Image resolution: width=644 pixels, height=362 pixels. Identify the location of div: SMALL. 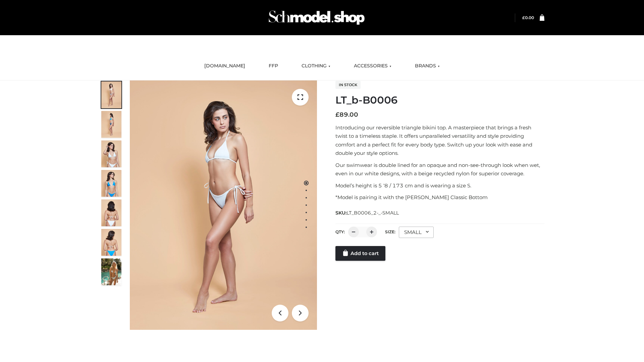
(416, 232).